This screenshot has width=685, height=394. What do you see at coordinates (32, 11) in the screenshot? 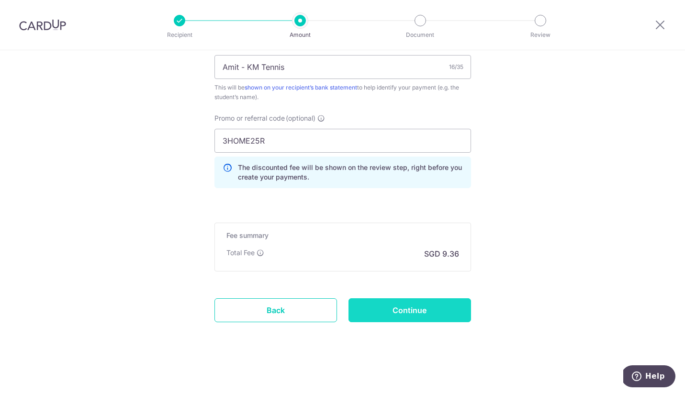
I see `span: Help` at bounding box center [32, 11].